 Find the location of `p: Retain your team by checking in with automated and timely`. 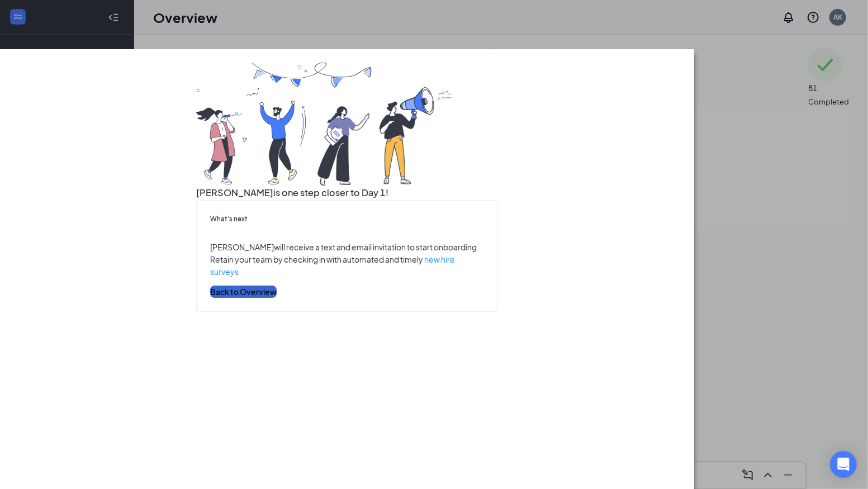

p: Retain your team by checking in with automated and timely is located at coordinates (347, 265).